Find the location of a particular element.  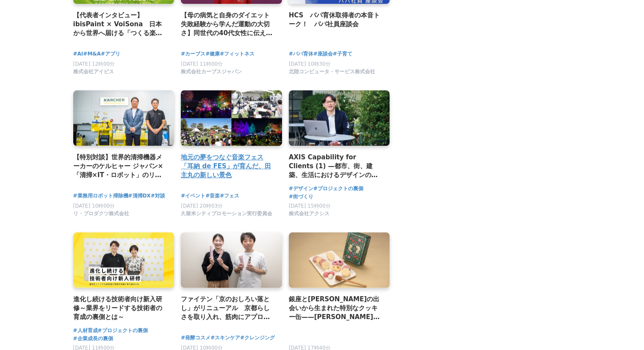

h2: 【特別対談】世界的清掃機器メーカーのケルヒャー ジャパン×「清掃×IT・ロボット」のリーディングカンパニー、リ・プロダクツが語る、業務用ロボット掃除機「今」と「これから」 is located at coordinates (120, 166).